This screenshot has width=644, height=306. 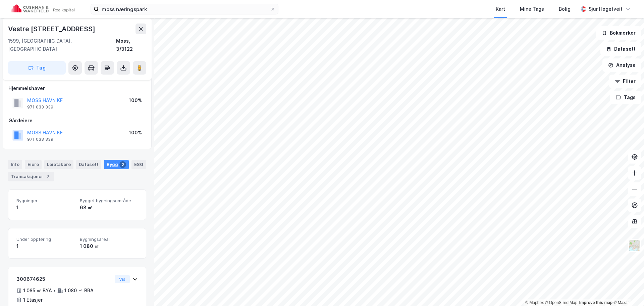 I want to click on button: Datasett, so click(x=621, y=49).